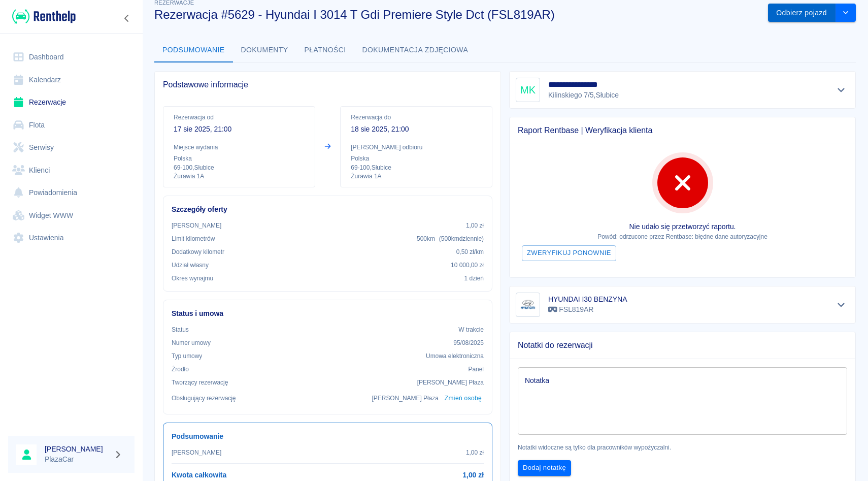  Describe the element at coordinates (588, 299) in the screenshot. I see `h6: HYUNDAI I30 BENZYNA` at that location.